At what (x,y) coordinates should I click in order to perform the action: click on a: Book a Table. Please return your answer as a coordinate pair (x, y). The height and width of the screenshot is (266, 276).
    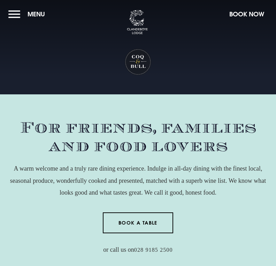
    Looking at the image, I should click on (138, 223).